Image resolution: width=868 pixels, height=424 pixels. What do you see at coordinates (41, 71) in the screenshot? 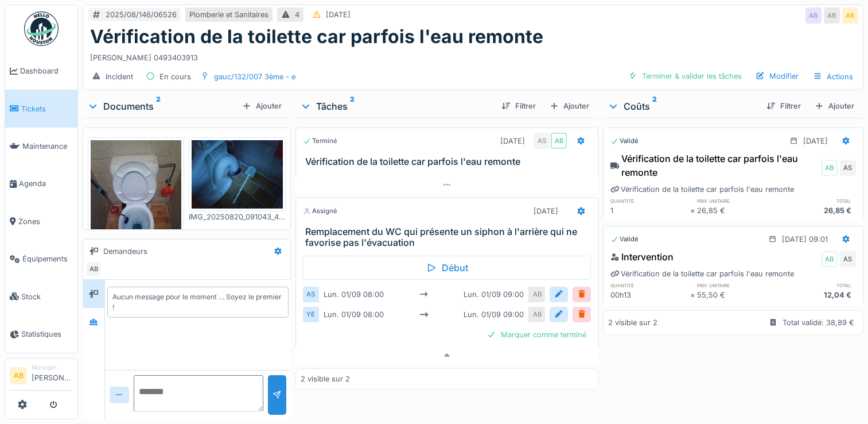
I see `a: Dashboard` at bounding box center [41, 71].